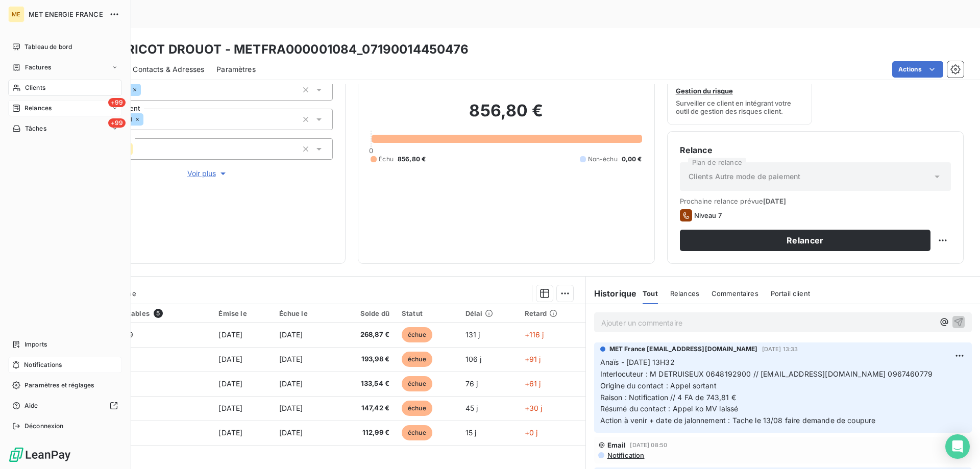 The image size is (980, 469). What do you see at coordinates (364, 359) in the screenshot?
I see `span: 193,98 €` at bounding box center [364, 359].